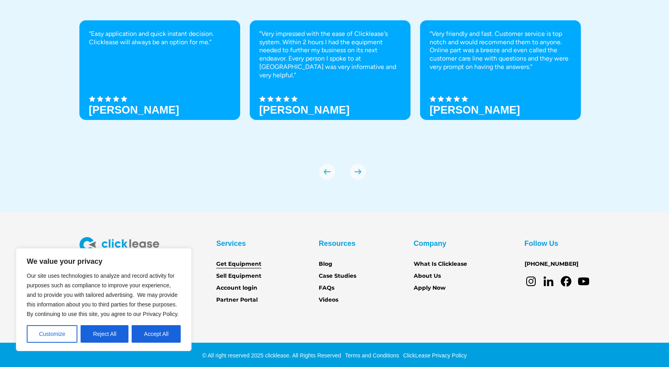  Describe the element at coordinates (160, 84) in the screenshot. I see `div: 1 of 8` at that location.